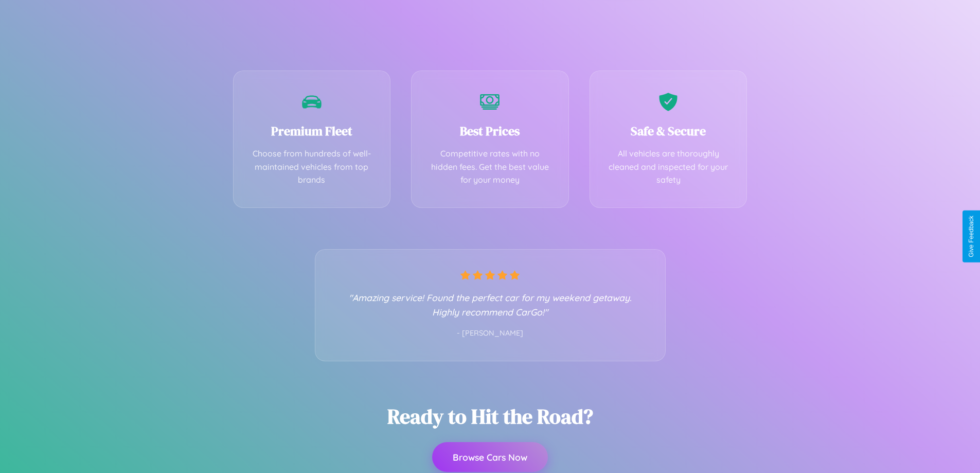 This screenshot has width=980, height=473. I want to click on button: Browse Cars Now, so click(490, 457).